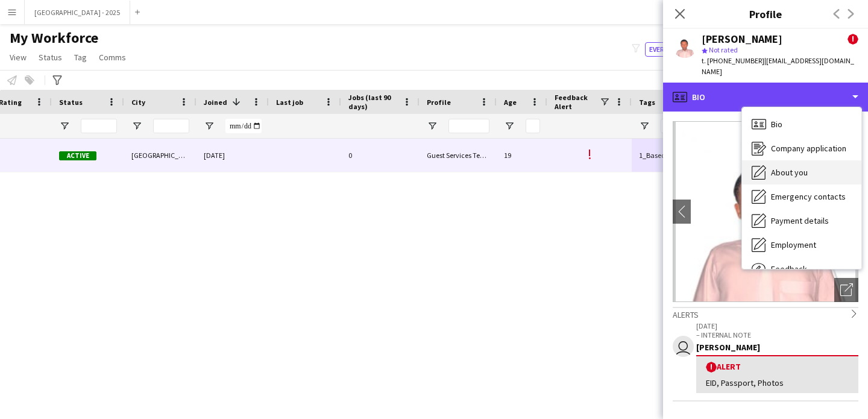  Describe the element at coordinates (57, 80) in the screenshot. I see `app-action-btn: Advanced filters` at that location.